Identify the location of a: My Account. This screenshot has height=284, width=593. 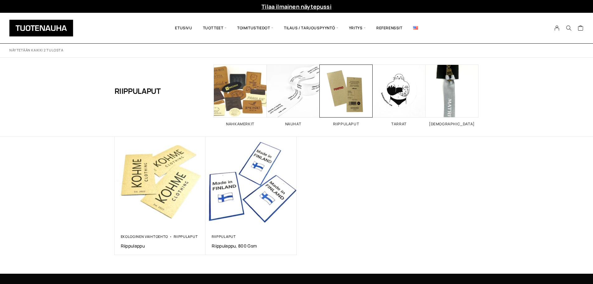
(557, 28).